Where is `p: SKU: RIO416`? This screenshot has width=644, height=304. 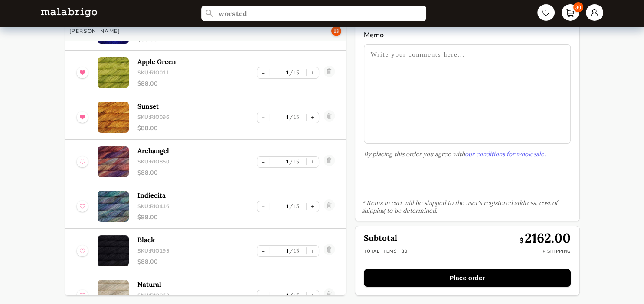
p: SKU: RIO416 is located at coordinates (198, 207).